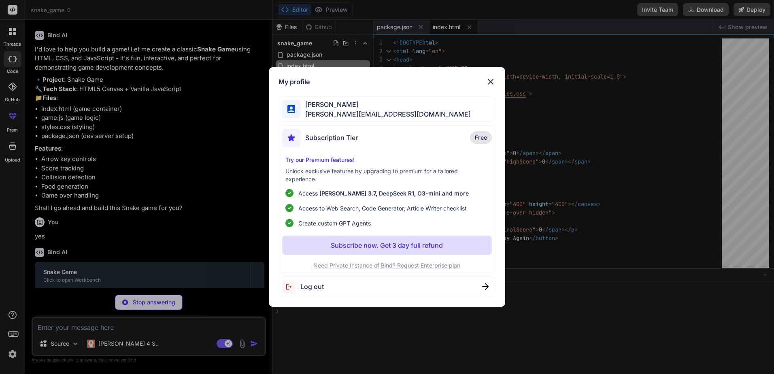  I want to click on img: logout, so click(291, 287).